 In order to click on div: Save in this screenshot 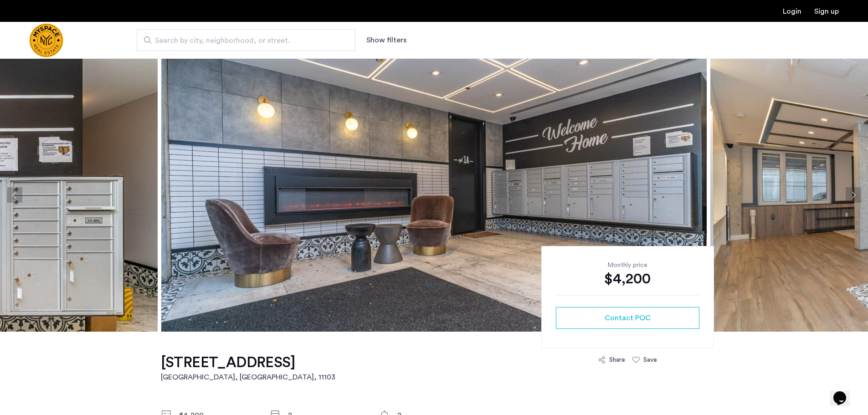, I will do `click(650, 360)`.